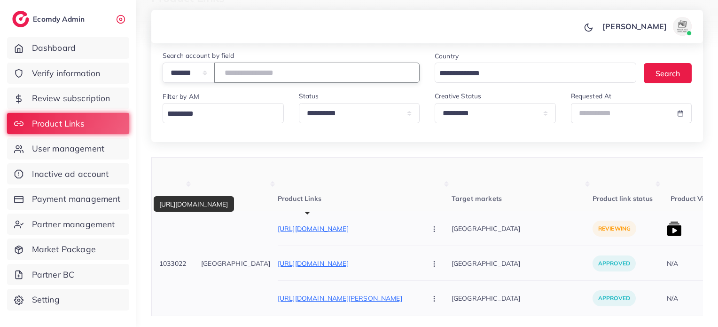  Describe the element at coordinates (198, 55) in the screenshot. I see `label: Search account by field` at that location.